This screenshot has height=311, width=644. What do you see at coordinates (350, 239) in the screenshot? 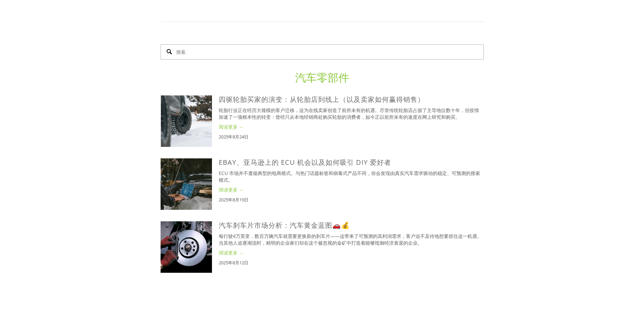
I see `font: 每行驶4万英里，数百万辆汽车就需要更换新的刹车片——这带来了可预测的高利润需求，客户迫不及待地想要抓住这一机遇。当其他人追逐潮流时，精明的企业家们却在这个被忽视的金矿中打造着能够抵御经济衰退的企业。` at bounding box center [350, 239].